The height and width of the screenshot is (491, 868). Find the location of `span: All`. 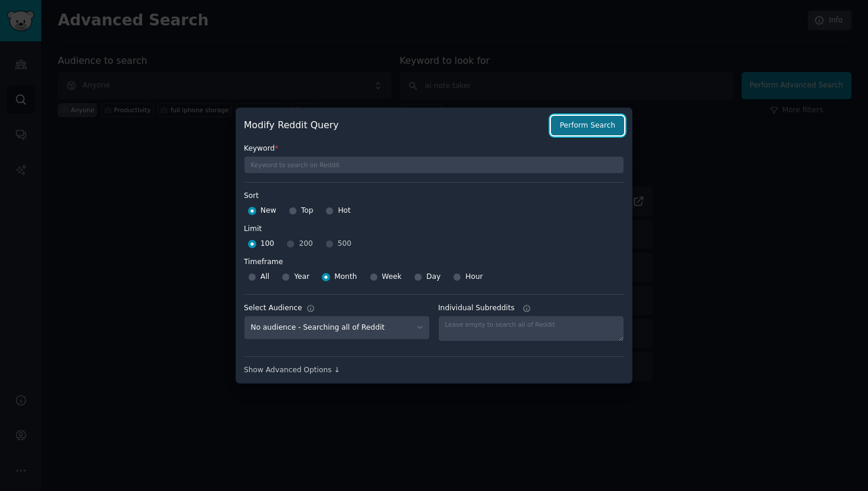

span: All is located at coordinates (265, 277).